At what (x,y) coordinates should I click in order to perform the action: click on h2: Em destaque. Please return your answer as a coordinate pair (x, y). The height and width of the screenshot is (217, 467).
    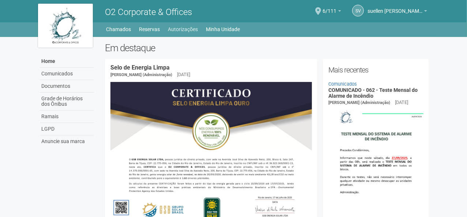
    Looking at the image, I should click on (267, 48).